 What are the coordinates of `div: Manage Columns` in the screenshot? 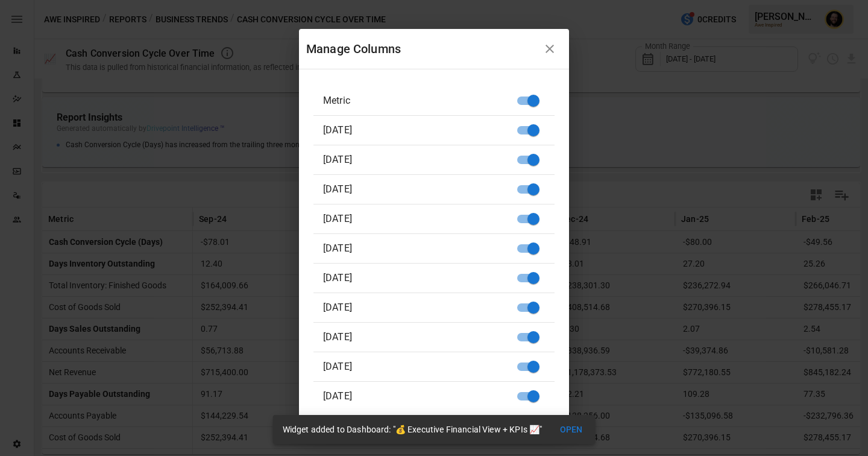 It's located at (422, 49).